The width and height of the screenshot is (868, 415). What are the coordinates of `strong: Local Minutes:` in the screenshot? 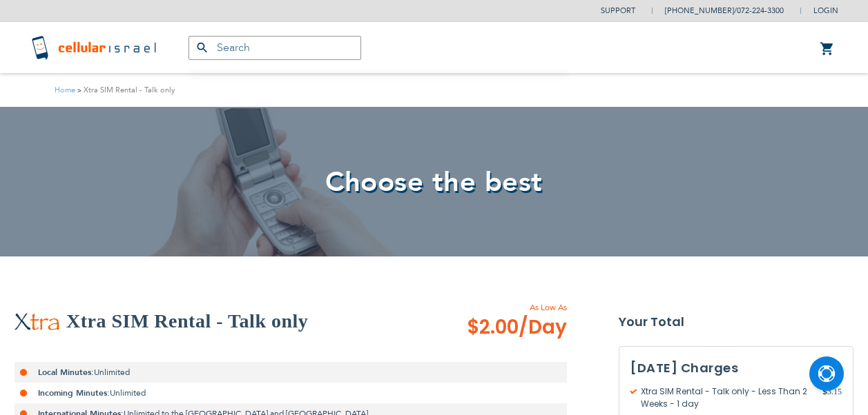 It's located at (66, 372).